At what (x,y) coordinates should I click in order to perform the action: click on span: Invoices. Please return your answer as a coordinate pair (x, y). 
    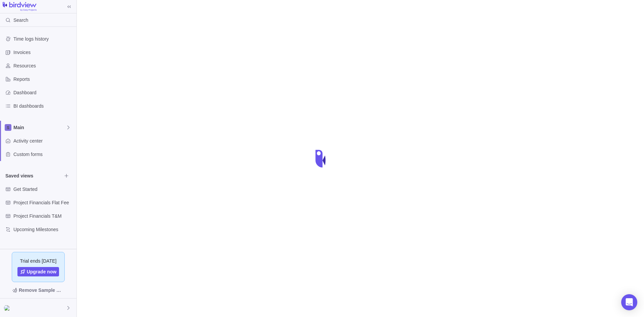
    Looking at the image, I should click on (44, 53).